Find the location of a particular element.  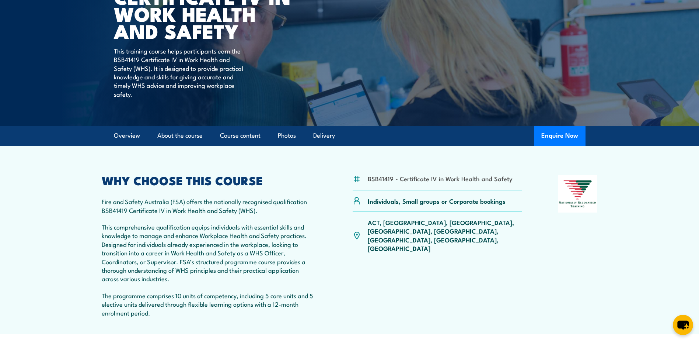

button: chat-button is located at coordinates (683, 324).